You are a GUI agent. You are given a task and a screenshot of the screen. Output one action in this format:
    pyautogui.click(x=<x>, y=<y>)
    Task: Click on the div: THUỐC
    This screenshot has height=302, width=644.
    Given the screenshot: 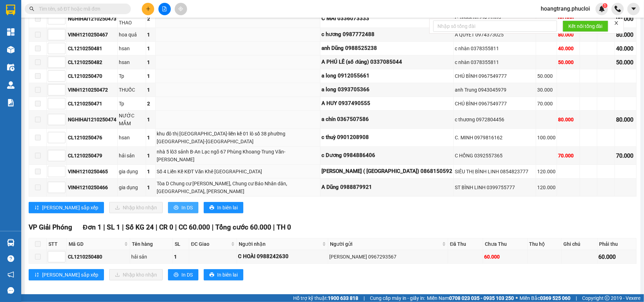 What is the action you would take?
    pyautogui.click(x=132, y=90)
    